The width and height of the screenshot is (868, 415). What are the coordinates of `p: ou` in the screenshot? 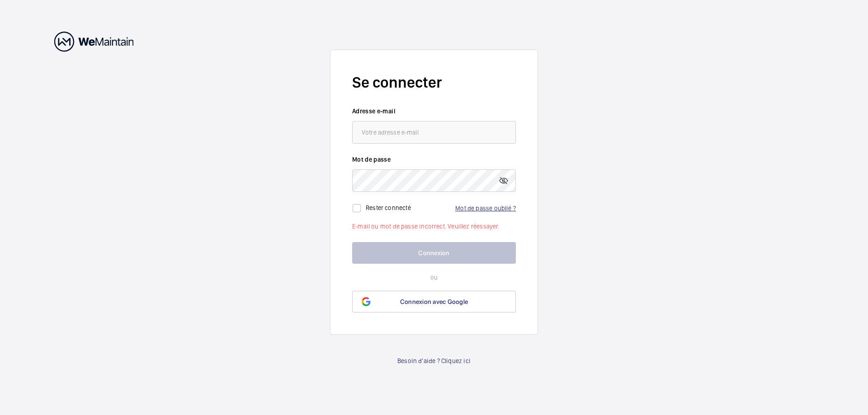 It's located at (434, 277).